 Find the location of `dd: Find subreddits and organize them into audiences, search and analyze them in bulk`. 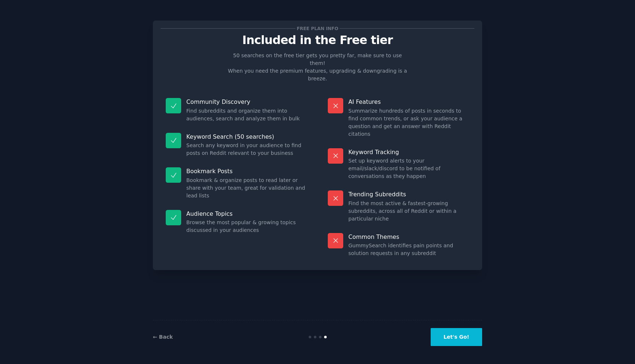

dd: Find subreddits and organize them into audiences, search and analyze them in bulk is located at coordinates (247, 115).